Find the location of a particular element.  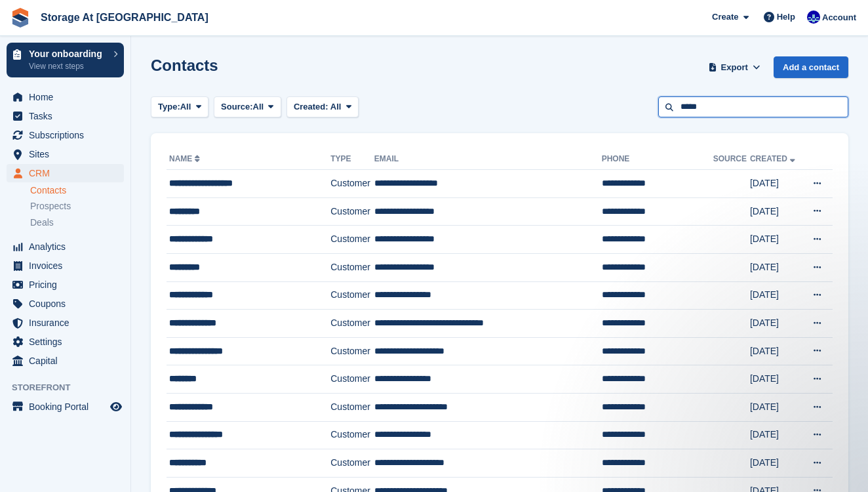

th: Type is located at coordinates (352, 160).